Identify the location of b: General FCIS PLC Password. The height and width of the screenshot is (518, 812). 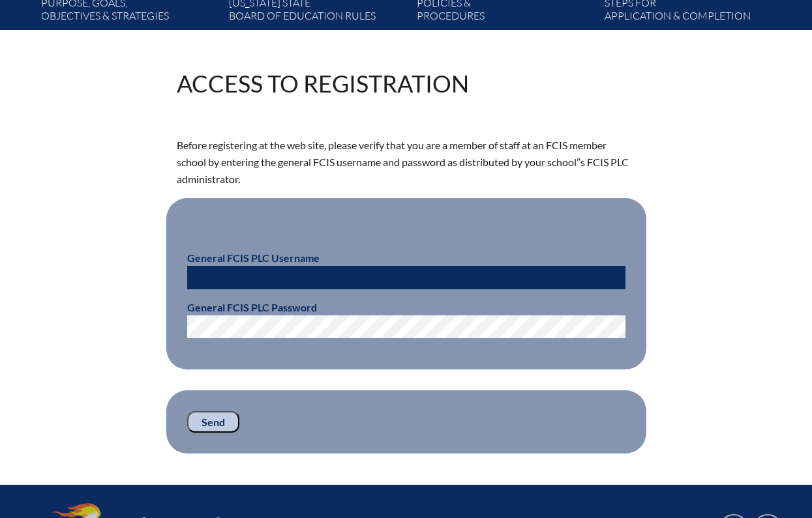
(251, 307).